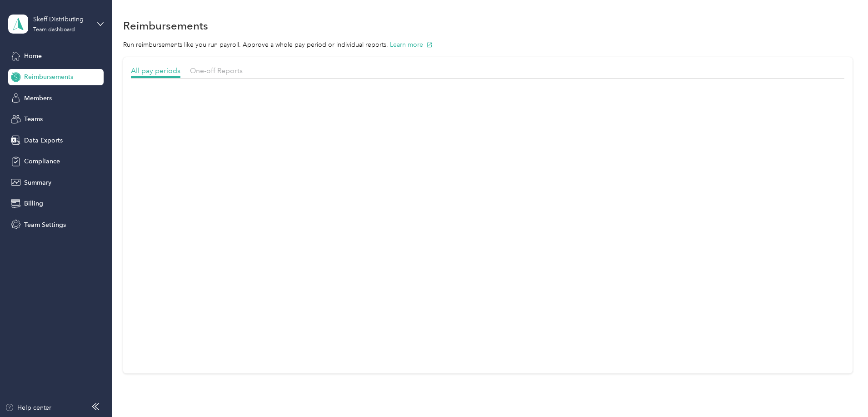 This screenshot has width=868, height=417. What do you see at coordinates (33, 119) in the screenshot?
I see `span: Teams` at bounding box center [33, 119].